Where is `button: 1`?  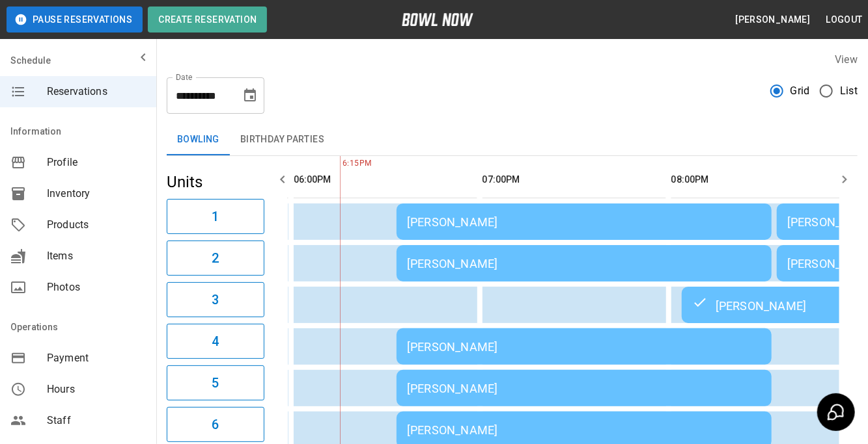 button: 1 is located at coordinates (215, 217).